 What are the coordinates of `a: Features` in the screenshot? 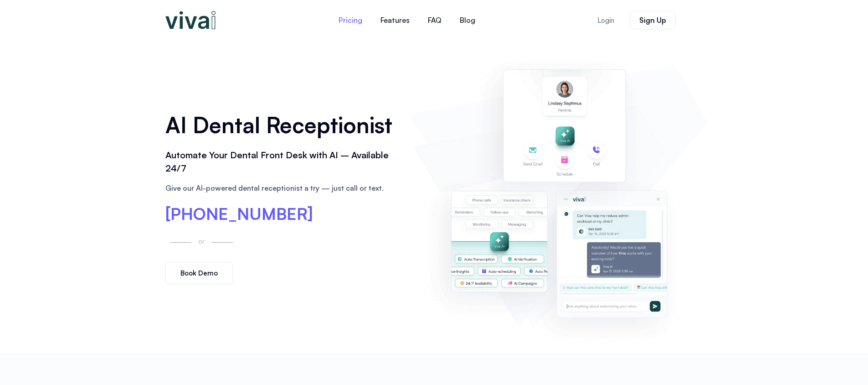 It's located at (395, 20).